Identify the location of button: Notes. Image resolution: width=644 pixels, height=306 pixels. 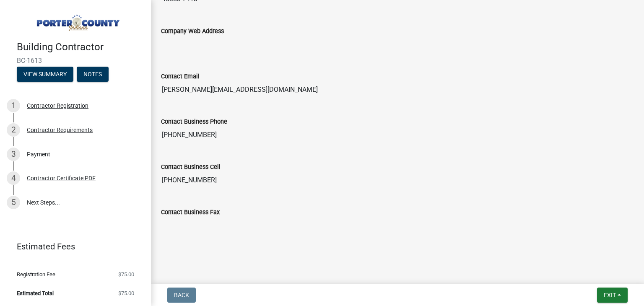
(93, 74).